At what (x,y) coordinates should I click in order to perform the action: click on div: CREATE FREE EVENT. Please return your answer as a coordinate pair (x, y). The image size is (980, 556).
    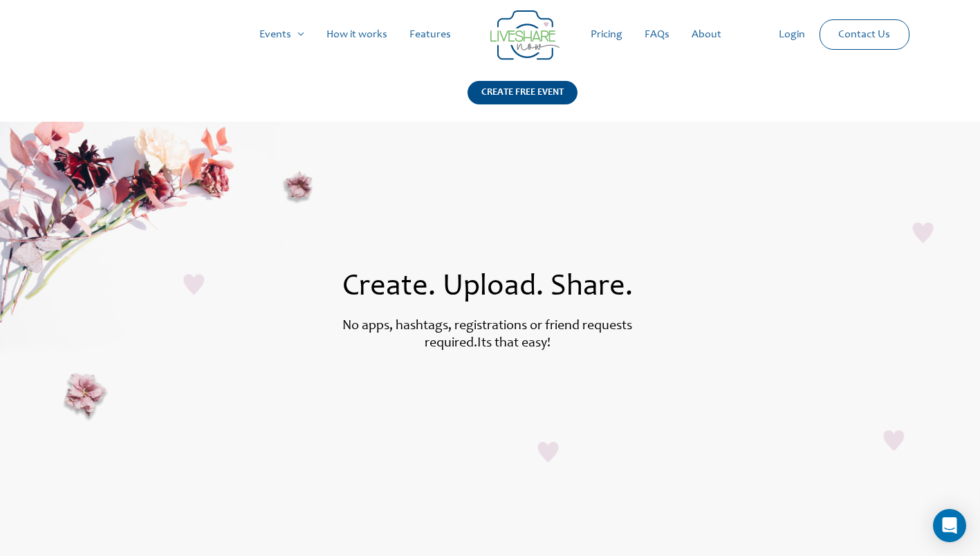
    Looking at the image, I should click on (522, 92).